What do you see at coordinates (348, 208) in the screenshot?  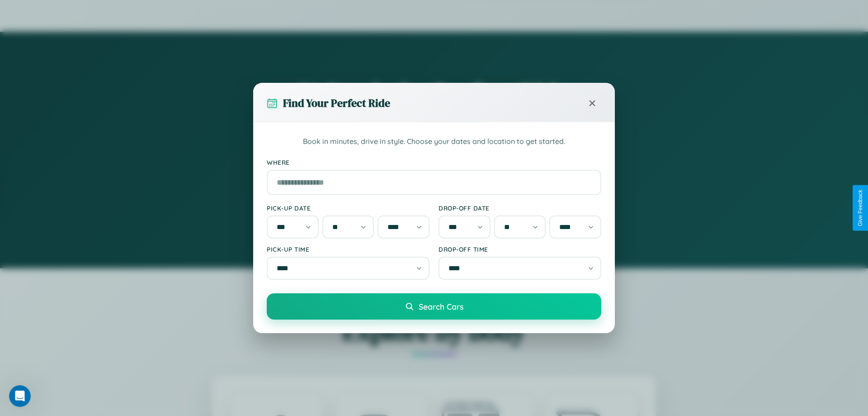 I see `label: Pick-up Date` at bounding box center [348, 208].